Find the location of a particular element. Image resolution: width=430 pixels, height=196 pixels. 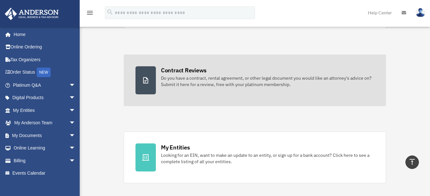

a: Contract Reviews Do you have a contract, rental agreement, or other legal document you would like... is located at coordinates (255, 80).